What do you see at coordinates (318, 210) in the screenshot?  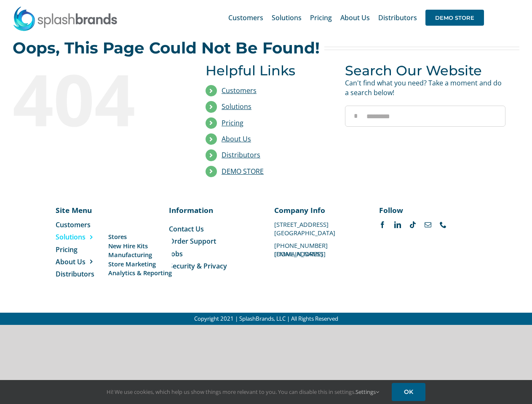 I see `p: Company Info` at bounding box center [318, 210].